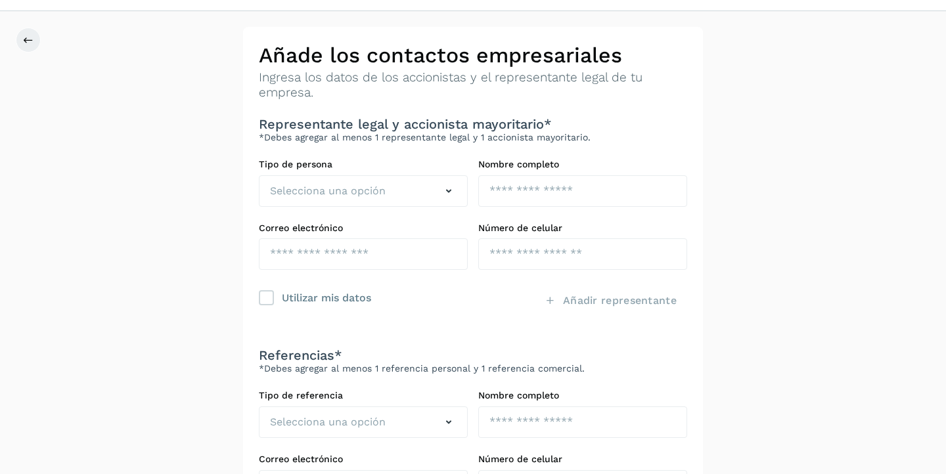 This screenshot has width=946, height=474. Describe the element at coordinates (610, 301) in the screenshot. I see `button: Añadir representante` at that location.